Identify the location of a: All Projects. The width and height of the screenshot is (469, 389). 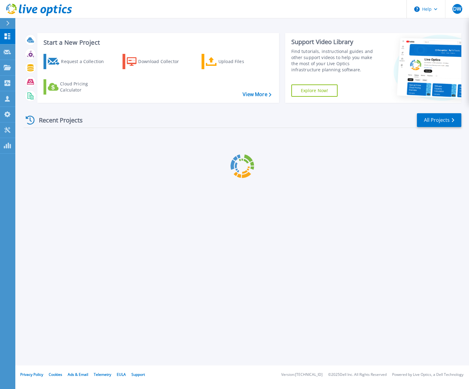
(439, 120).